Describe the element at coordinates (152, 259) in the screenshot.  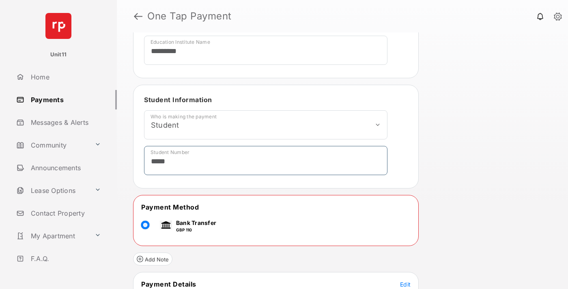
I see `button: Add Note` at that location.